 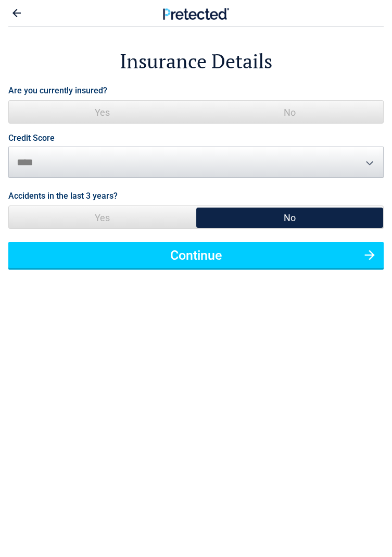 I want to click on h2: Insurance Details, so click(x=196, y=61).